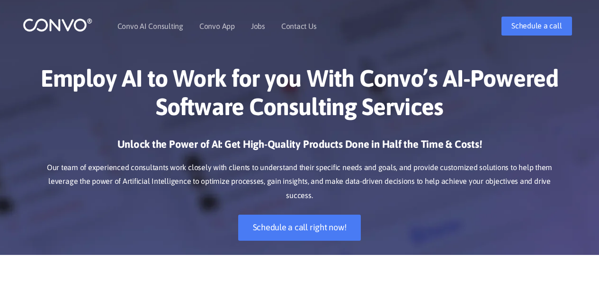  Describe the element at coordinates (150, 26) in the screenshot. I see `a: Convo AI Consulting` at that location.